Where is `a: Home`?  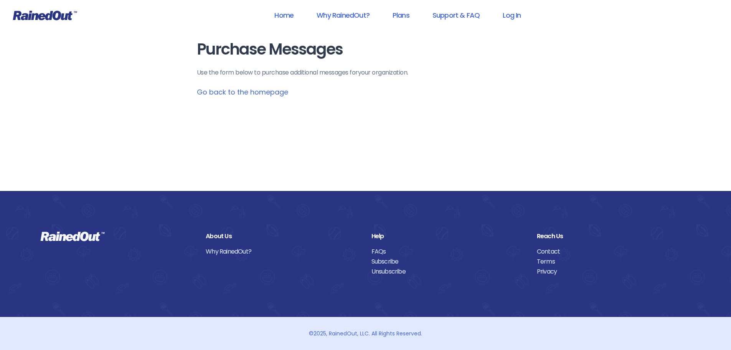
a: Home is located at coordinates (284, 15).